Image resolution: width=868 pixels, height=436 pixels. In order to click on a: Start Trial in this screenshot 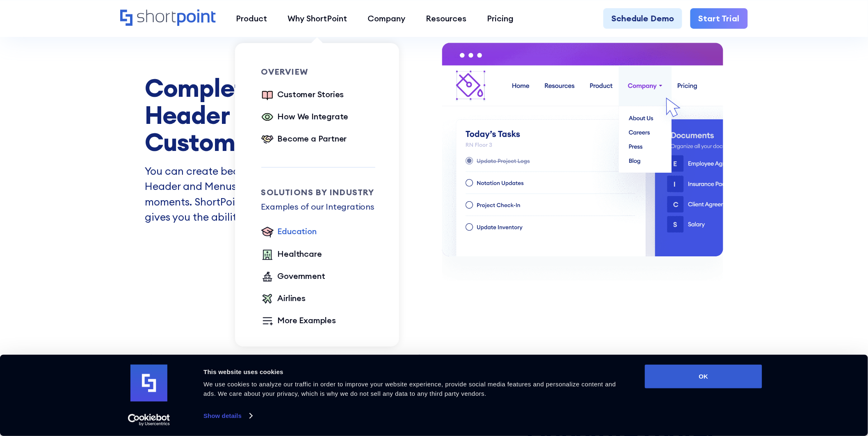, I will do `click(719, 18)`.